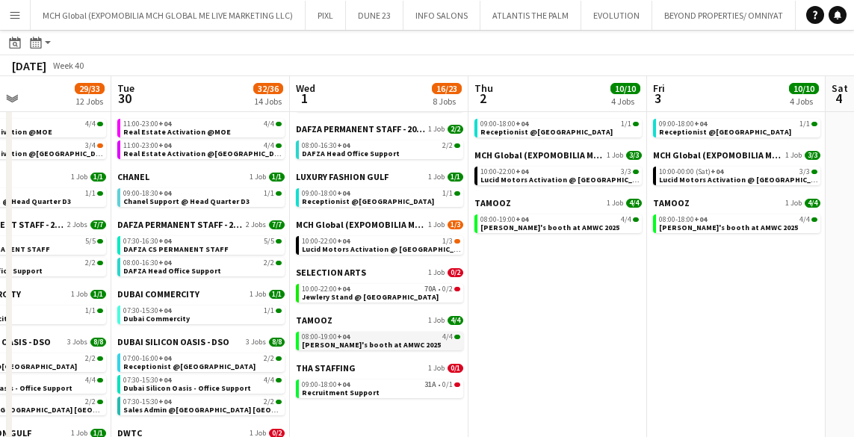  What do you see at coordinates (276, 225) in the screenshot?
I see `span: 7/7` at bounding box center [276, 225].